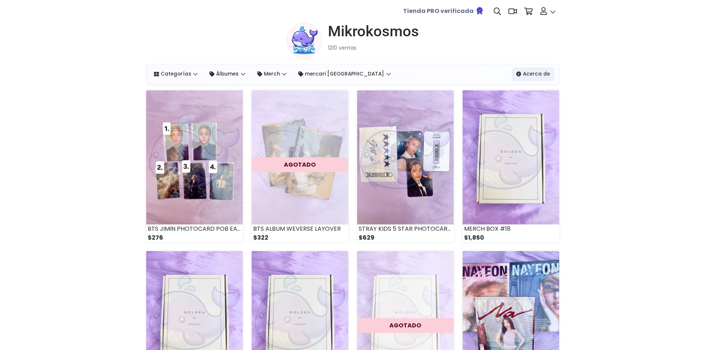 The height and width of the screenshot is (350, 705). What do you see at coordinates (405, 157) in the screenshot?
I see `img: small_1745888687565.jpeg` at bounding box center [405, 157].